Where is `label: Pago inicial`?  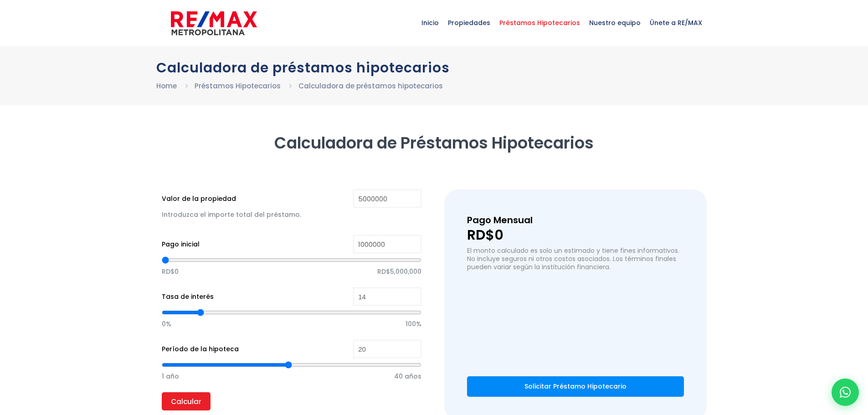 label: Pago inicial is located at coordinates (181, 244).